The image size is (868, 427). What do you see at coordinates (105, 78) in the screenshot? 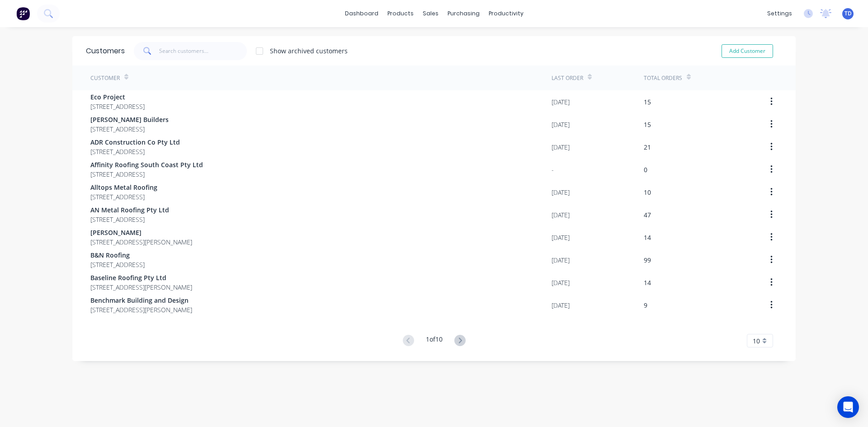
I see `div: Customer` at bounding box center [105, 78].